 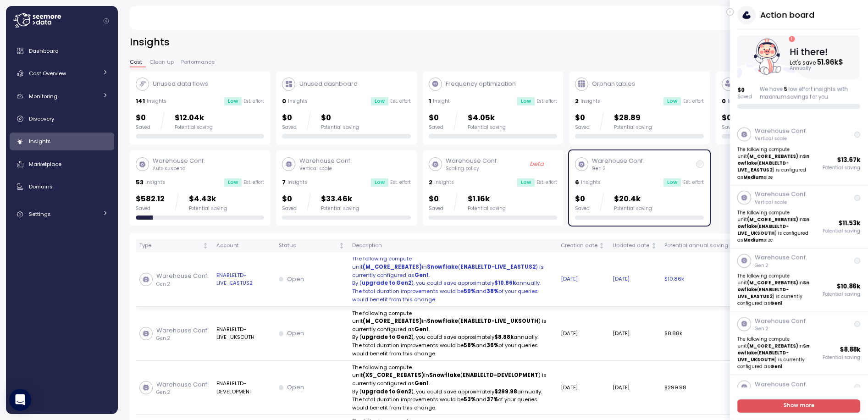 What do you see at coordinates (62, 96) in the screenshot?
I see `a: Monitoring` at bounding box center [62, 96].